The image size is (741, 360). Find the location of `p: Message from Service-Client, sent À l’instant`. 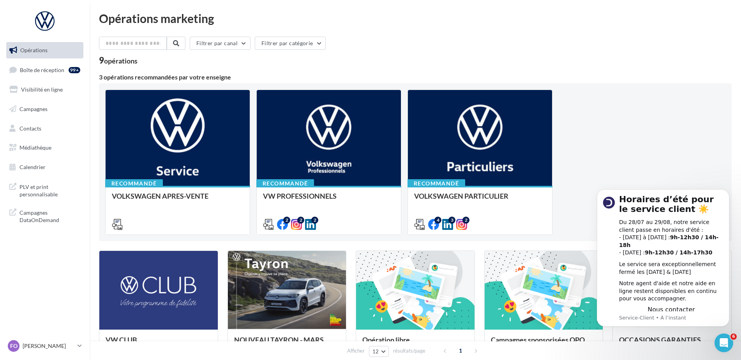

p: Message from Service-Client, sent À l’instant is located at coordinates (86, 134).